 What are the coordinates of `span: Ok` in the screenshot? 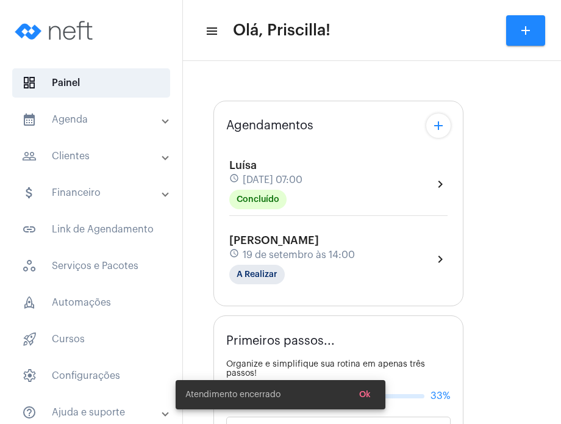 It's located at (365, 394).